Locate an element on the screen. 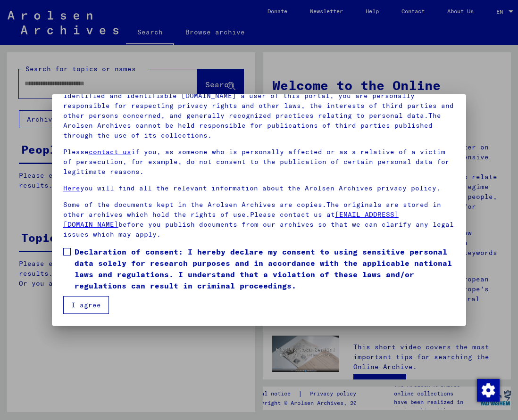 The height and width of the screenshot is (420, 518). button: I agree is located at coordinates (86, 305).